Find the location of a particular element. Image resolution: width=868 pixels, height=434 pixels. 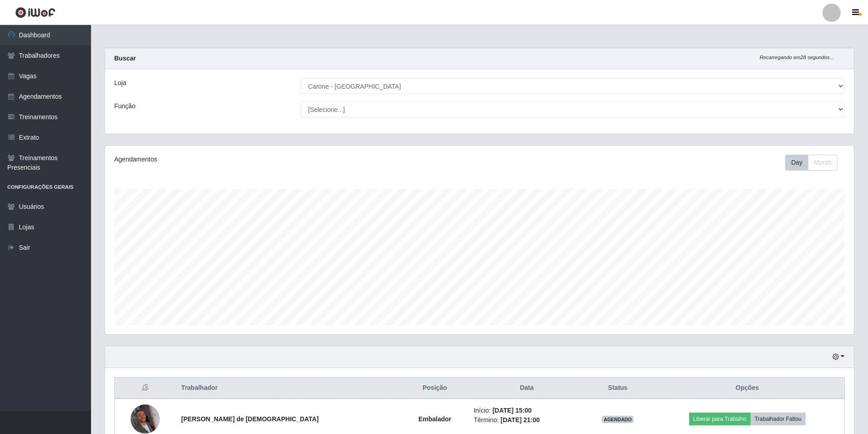

button: Day is located at coordinates (797, 163).